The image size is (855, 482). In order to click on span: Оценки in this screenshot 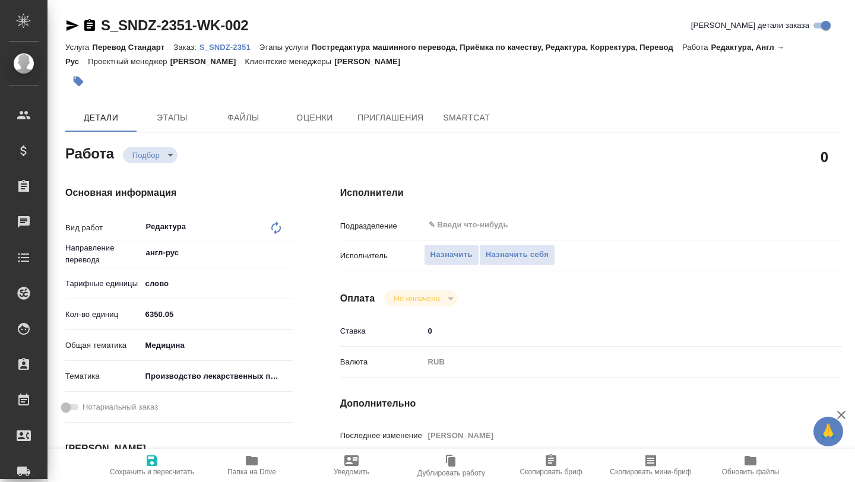, I will do `click(315, 117)`.